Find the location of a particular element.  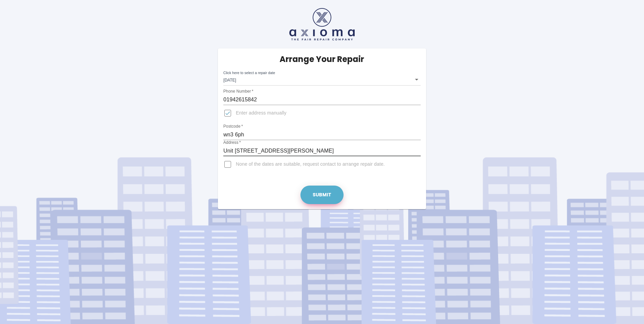

label: Postcode is located at coordinates (233, 126).